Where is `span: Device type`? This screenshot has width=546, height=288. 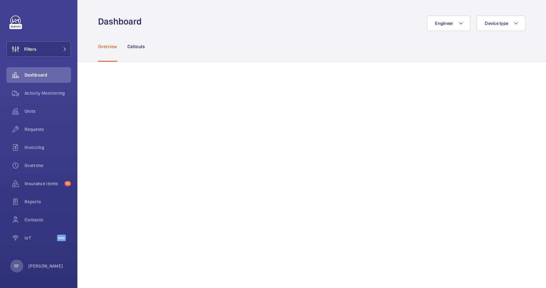
span: Device type is located at coordinates (497, 23).